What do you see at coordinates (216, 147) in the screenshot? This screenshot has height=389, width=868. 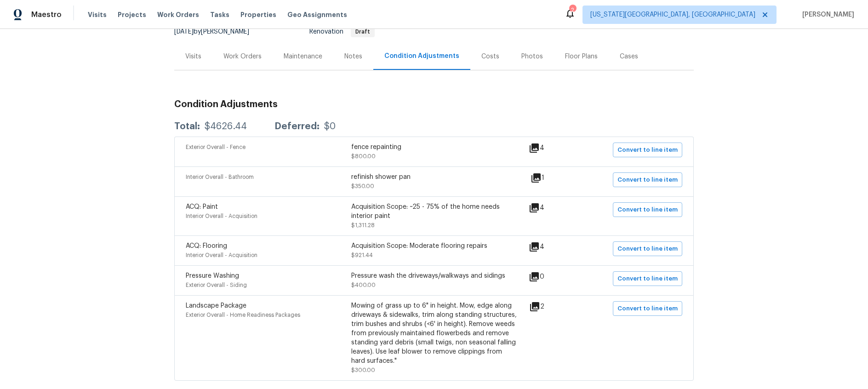 I see `span: Exterior Overall - Fence` at bounding box center [216, 147].